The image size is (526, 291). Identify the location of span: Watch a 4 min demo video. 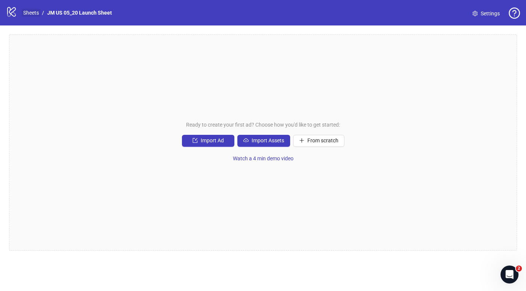
(263, 158).